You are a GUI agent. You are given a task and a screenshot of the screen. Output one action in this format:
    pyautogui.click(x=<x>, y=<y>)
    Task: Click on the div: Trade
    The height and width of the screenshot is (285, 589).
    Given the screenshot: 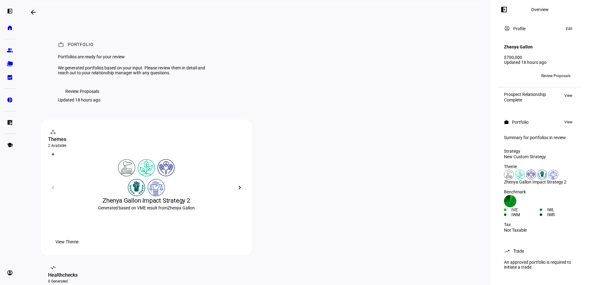 What is the action you would take?
    pyautogui.click(x=518, y=251)
    